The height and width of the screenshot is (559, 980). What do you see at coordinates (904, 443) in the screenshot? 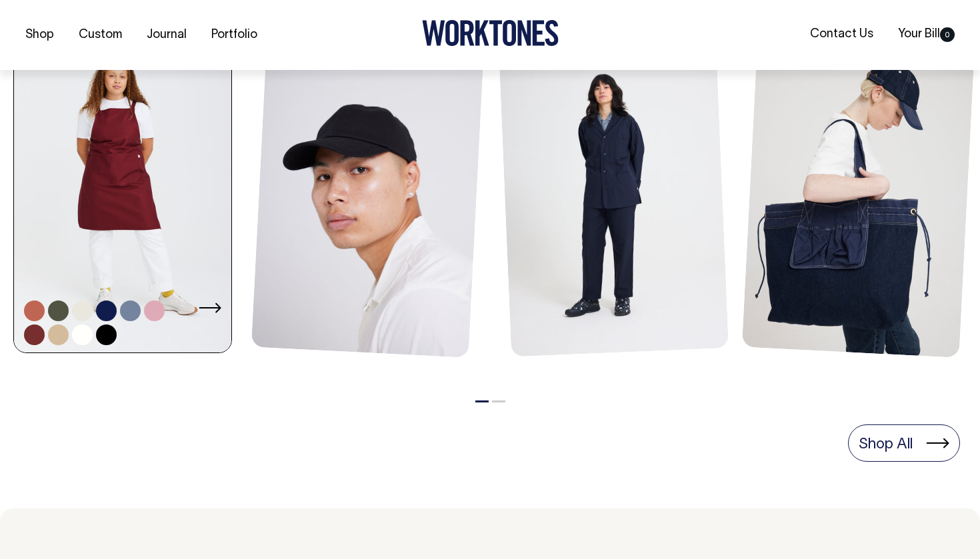
I see `a: Shop All` at bounding box center [904, 443].